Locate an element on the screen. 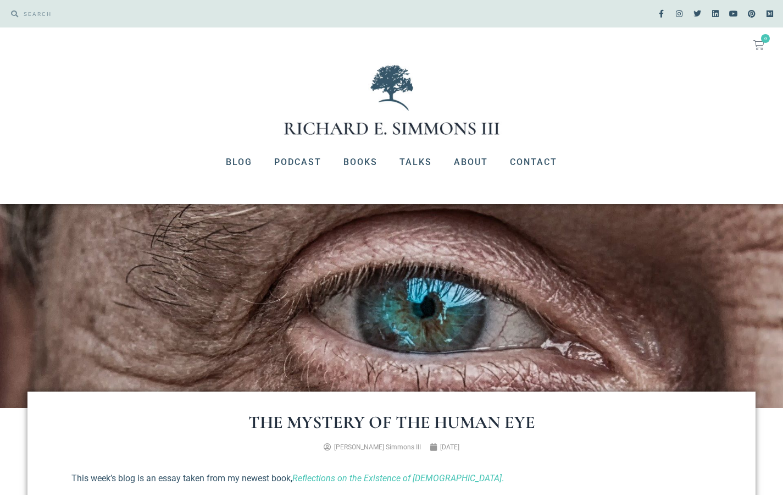  a: About is located at coordinates (471, 162).